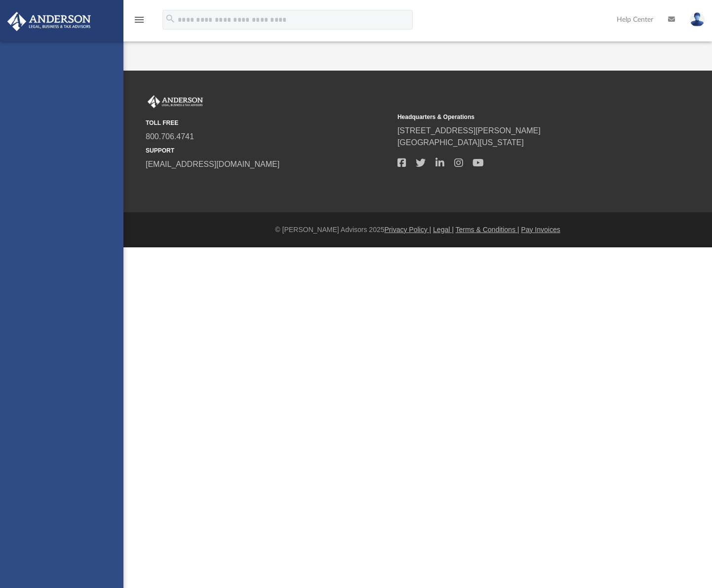 The image size is (712, 588). Describe the element at coordinates (170, 136) in the screenshot. I see `a: 800.706.4741` at that location.